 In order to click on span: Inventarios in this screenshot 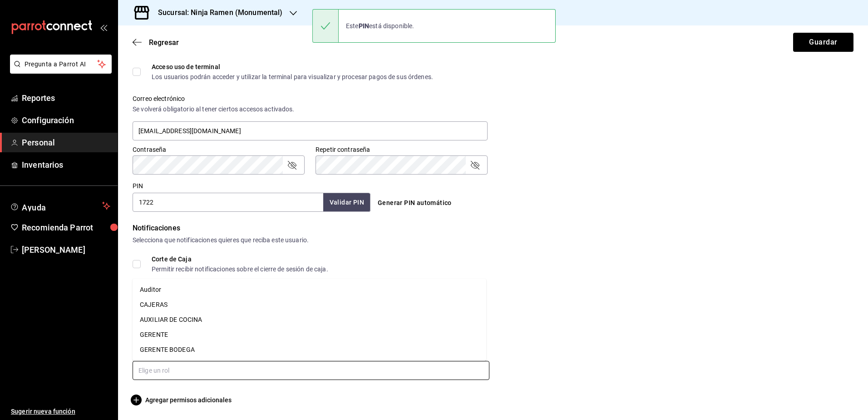, I will do `click(66, 164)`.